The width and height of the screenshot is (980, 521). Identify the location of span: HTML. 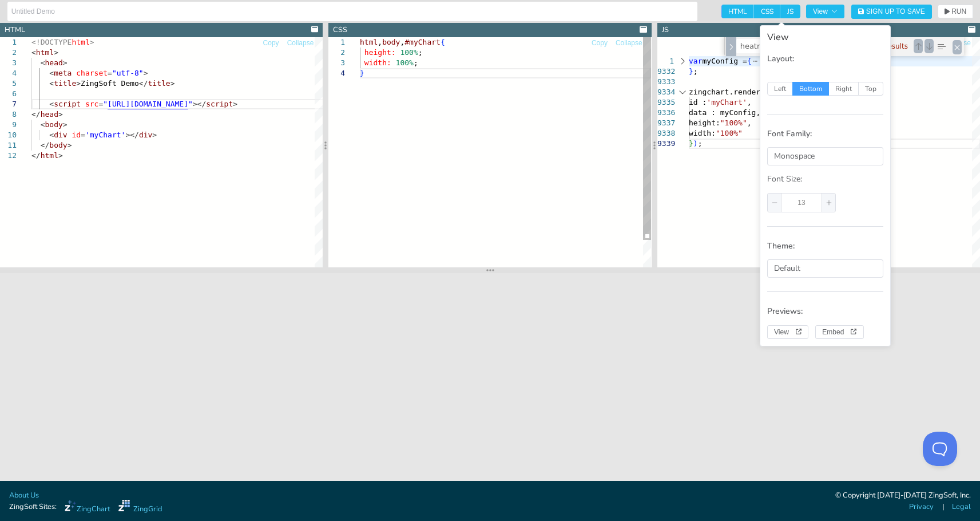
(738, 12).